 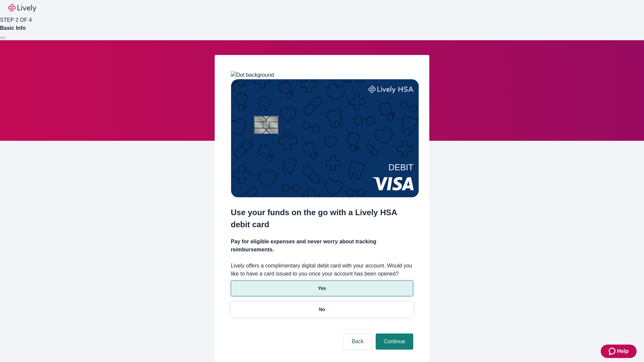 I want to click on h4: Pay for eligible expenses and never worry about tracking reimbursements., so click(x=322, y=246).